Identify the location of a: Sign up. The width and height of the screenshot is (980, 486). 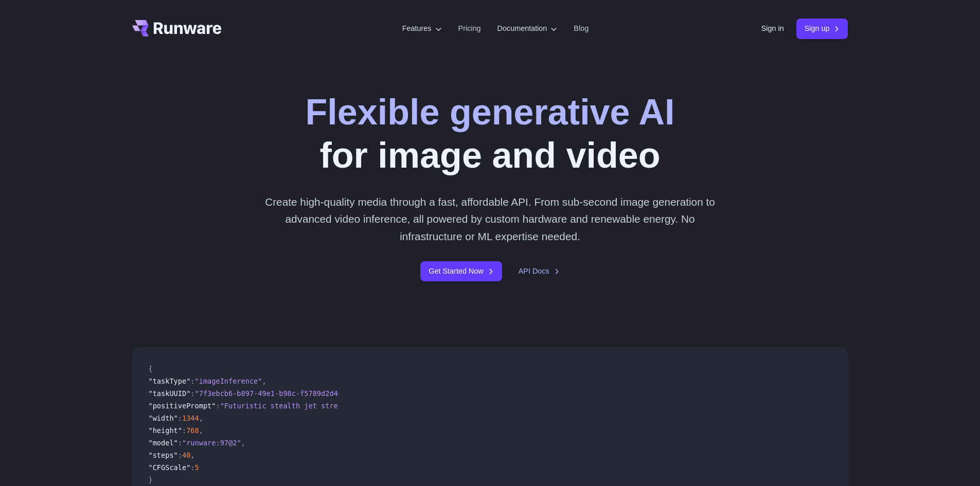
(822, 28).